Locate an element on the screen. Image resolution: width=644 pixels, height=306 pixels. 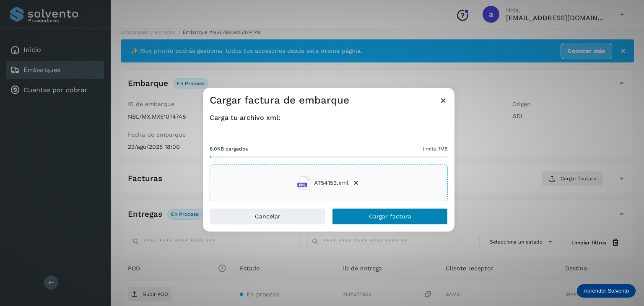
span: 8.0KB cargados is located at coordinates (228, 149).